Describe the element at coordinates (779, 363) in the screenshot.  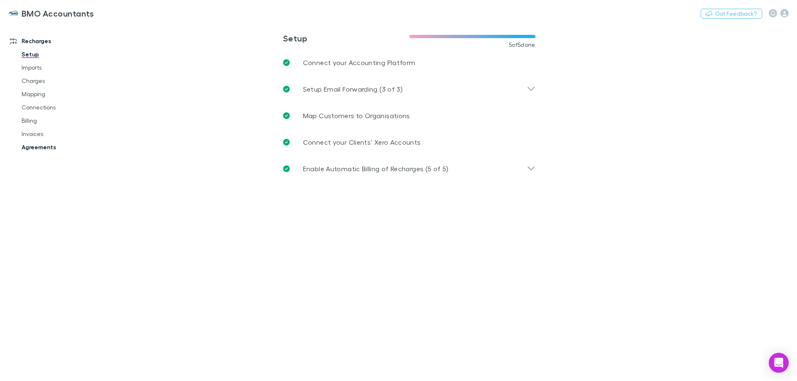
I see `div: Open Intercom Messenger` at that location.